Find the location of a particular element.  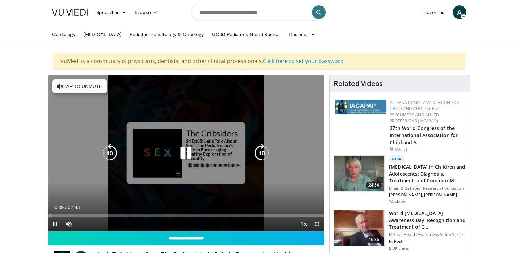

span: A is located at coordinates (459, 12).